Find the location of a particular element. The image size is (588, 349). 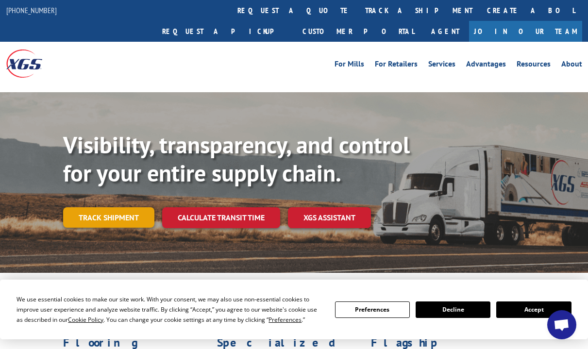

a: Advantages is located at coordinates (486, 66).